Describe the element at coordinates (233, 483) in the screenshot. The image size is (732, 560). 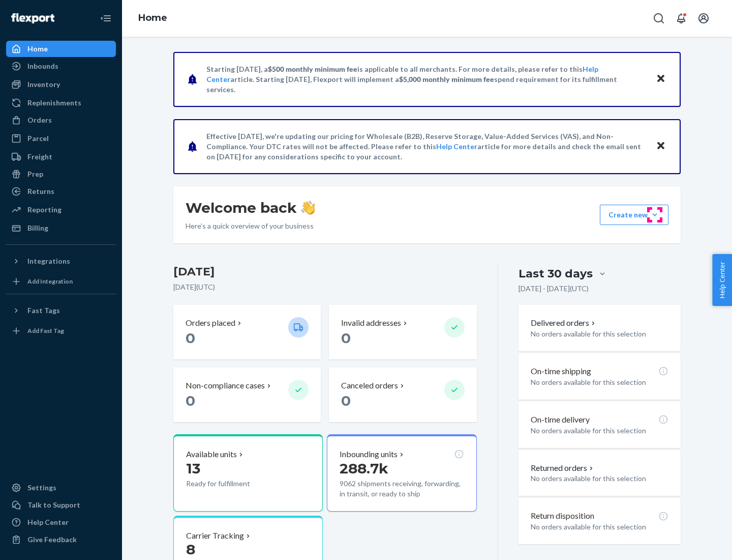
I see `p: Ready for fulfillment` at that location.